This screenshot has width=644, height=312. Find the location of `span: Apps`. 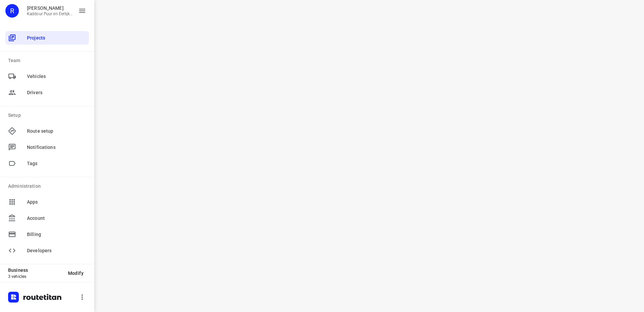

span: Apps is located at coordinates (56, 202).